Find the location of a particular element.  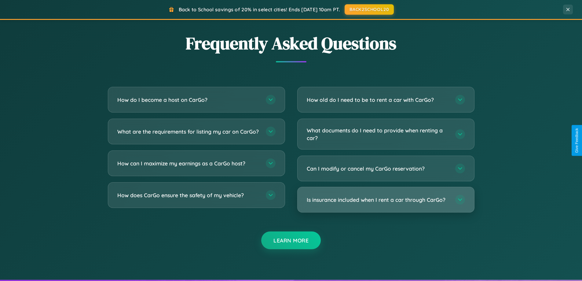

div: Give Feedback is located at coordinates (577, 140).